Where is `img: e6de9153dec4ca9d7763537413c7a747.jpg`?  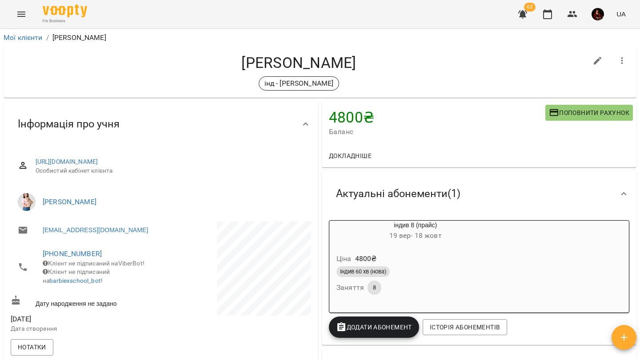
img: e6de9153dec4ca9d7763537413c7a747.jpg is located at coordinates (597, 14).